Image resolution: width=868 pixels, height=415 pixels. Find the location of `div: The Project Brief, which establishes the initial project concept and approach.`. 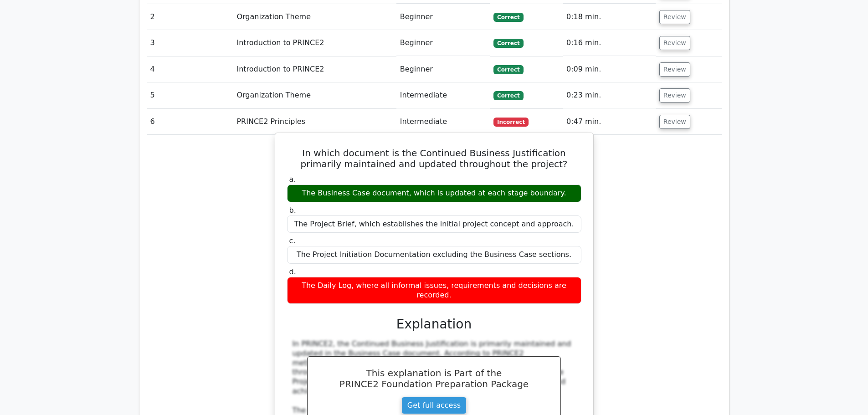

div: The Project Brief, which establishes the initial project concept and approach. is located at coordinates (434, 224).